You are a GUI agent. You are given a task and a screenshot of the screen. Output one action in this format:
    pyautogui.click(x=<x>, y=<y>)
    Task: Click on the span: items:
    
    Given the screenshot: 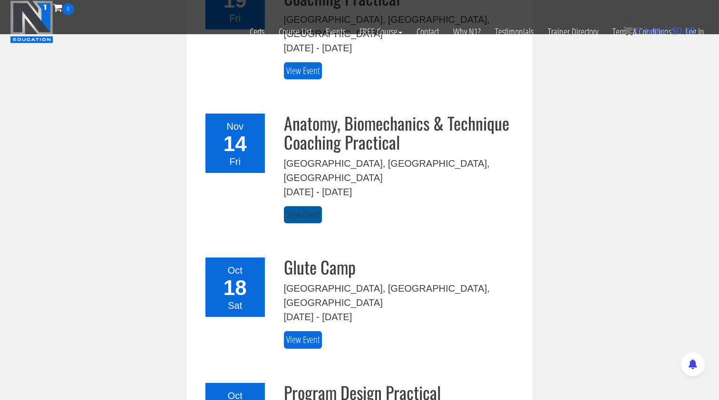 What is the action you would take?
    pyautogui.click(x=656, y=31)
    